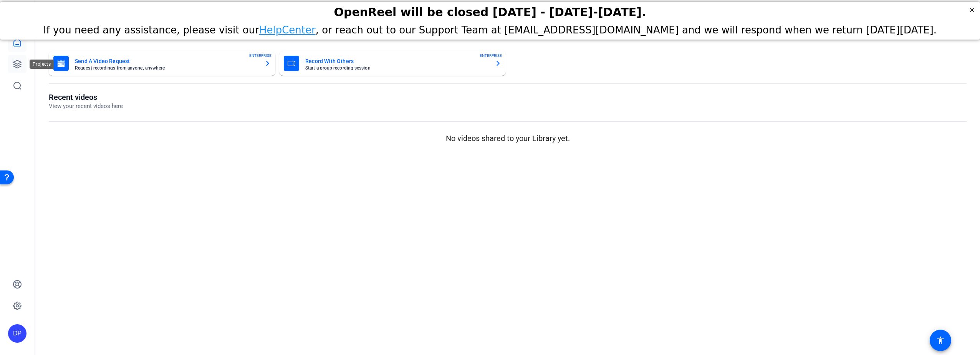  What do you see at coordinates (490, 28) in the screenshot?
I see `span: If you need any assistance, please visit our , or reach out to our Support Team at [EMAIL_ADDRESS...` at bounding box center [490, 28].